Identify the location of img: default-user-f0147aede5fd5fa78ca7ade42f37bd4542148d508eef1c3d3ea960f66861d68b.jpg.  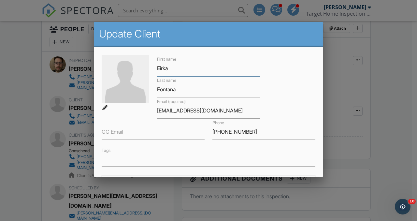
(125, 79).